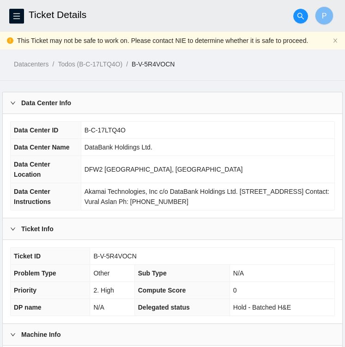 This screenshot has height=347, width=345. I want to click on span: search, so click(300, 16).